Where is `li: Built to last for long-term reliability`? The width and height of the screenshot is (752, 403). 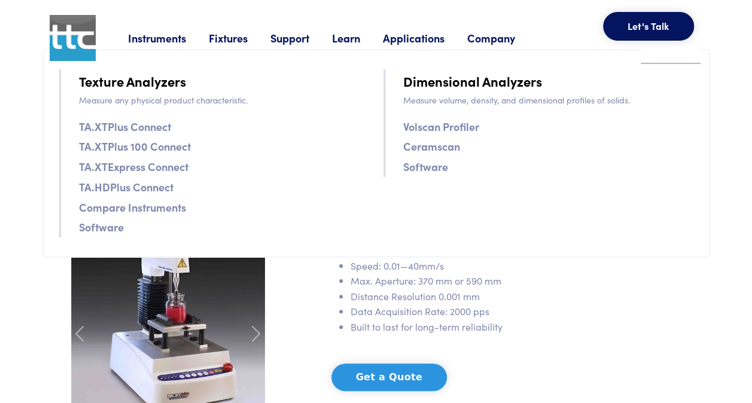
li: Built to last for long-term reliability is located at coordinates (490, 327).